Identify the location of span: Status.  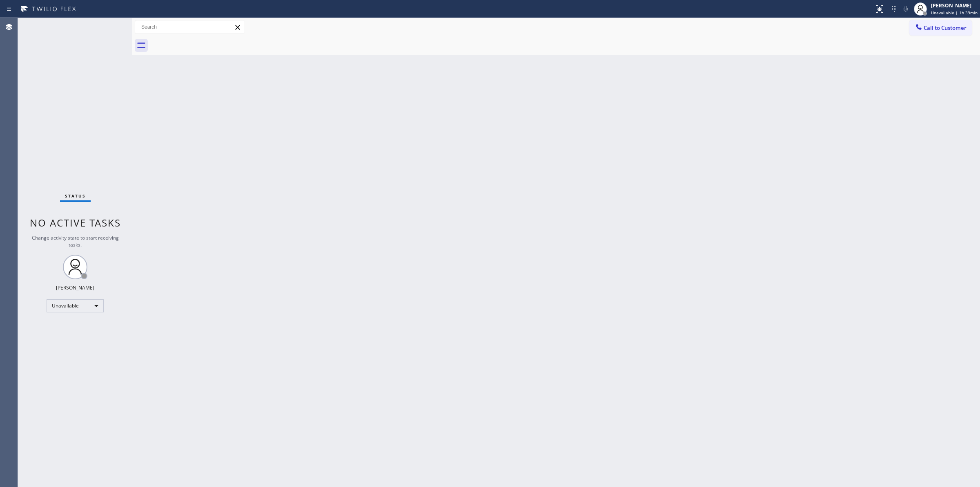
(75, 196).